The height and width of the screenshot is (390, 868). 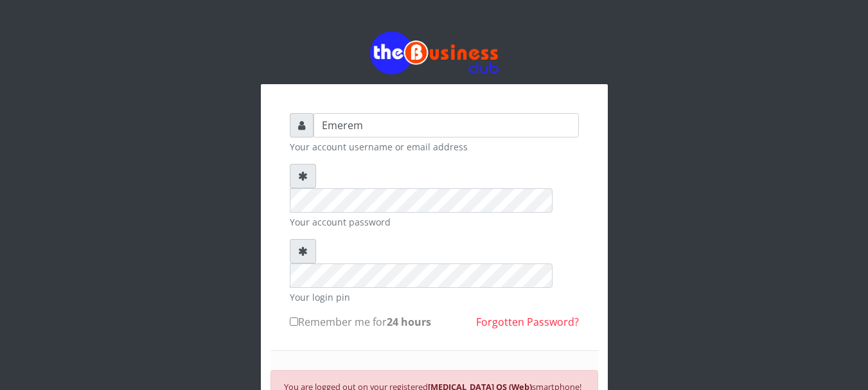 What do you see at coordinates (409, 322) in the screenshot?
I see `b: 24 hours` at bounding box center [409, 322].